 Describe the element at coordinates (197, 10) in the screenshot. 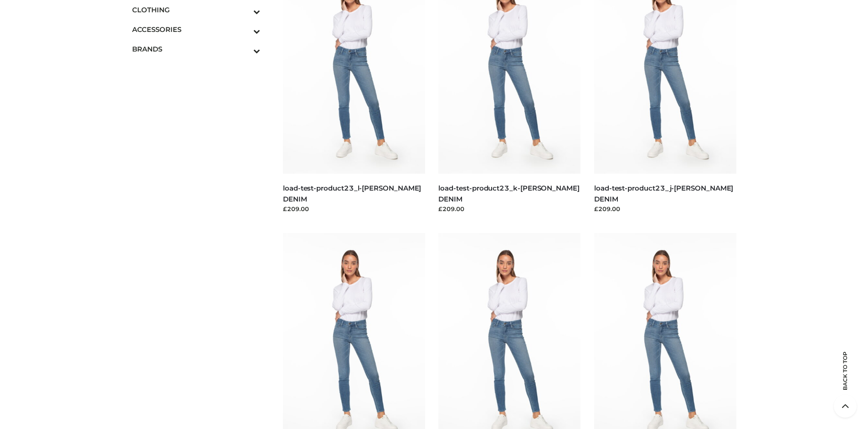

I see `span: CLOTHING` at that location.